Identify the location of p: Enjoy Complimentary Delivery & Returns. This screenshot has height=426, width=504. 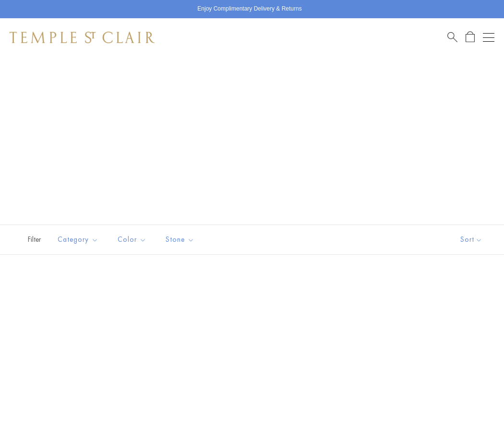
(249, 9).